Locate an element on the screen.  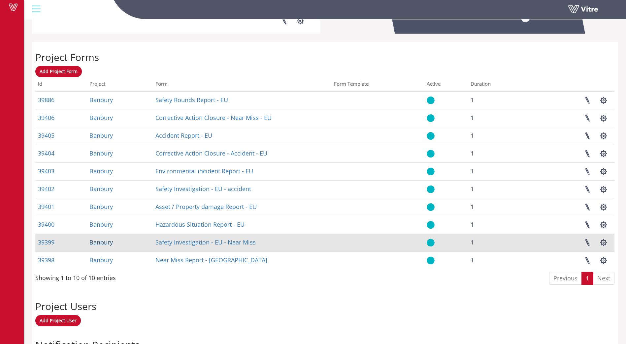
div: Showing 1 to 10 of 10 entries is located at coordinates (76, 277).